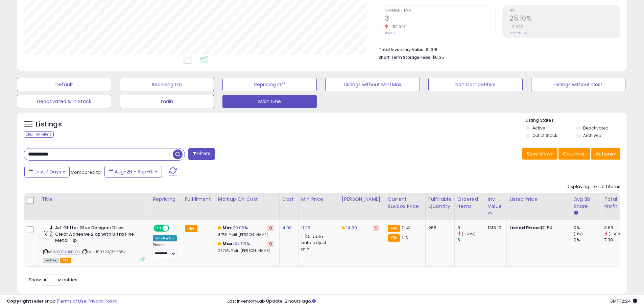  I want to click on a: Terms of Use, so click(72, 301).